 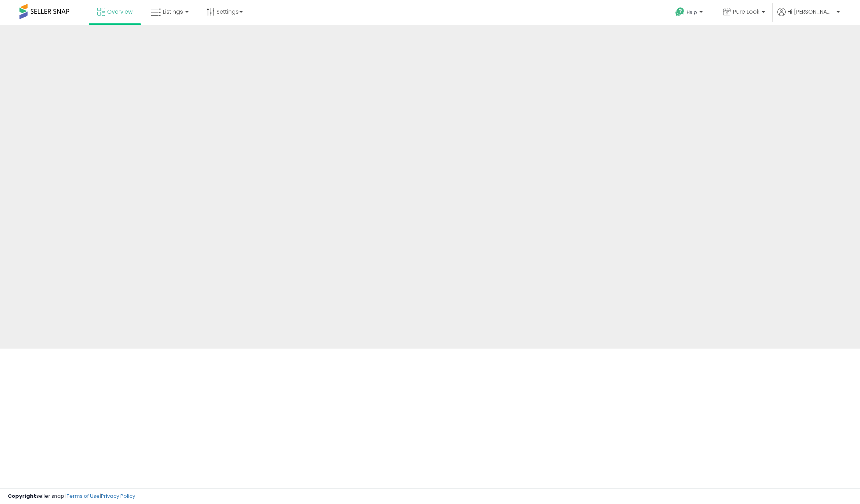 What do you see at coordinates (690, 13) in the screenshot?
I see `a: Help` at bounding box center [690, 13].